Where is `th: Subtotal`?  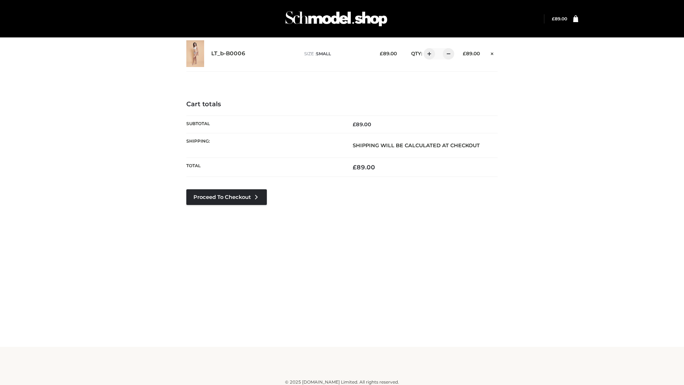
th: Subtotal is located at coordinates (264, 124).